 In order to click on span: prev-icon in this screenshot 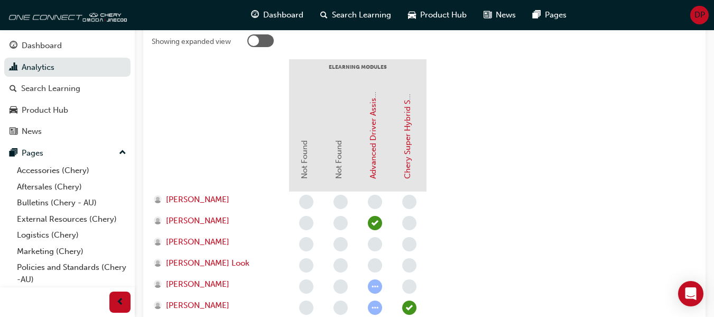, I will do `click(120, 302)`.